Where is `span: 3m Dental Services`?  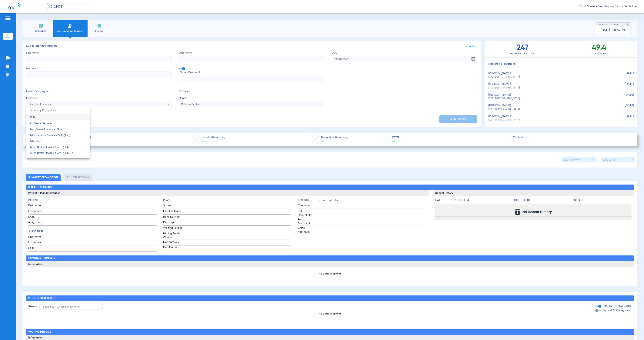
span: 3m Dental Services is located at coordinates (41, 124).